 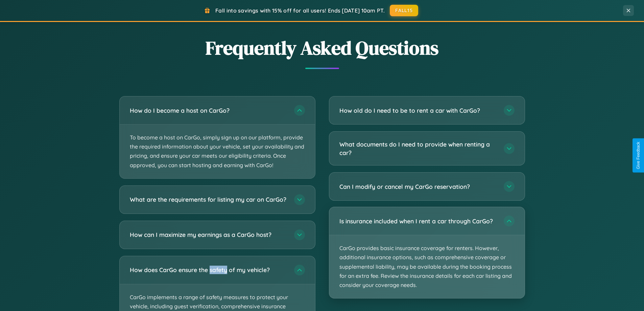 What do you see at coordinates (209, 200) in the screenshot?
I see `h3: What are the requirements for listing my car on CarGo?` at bounding box center [209, 200].